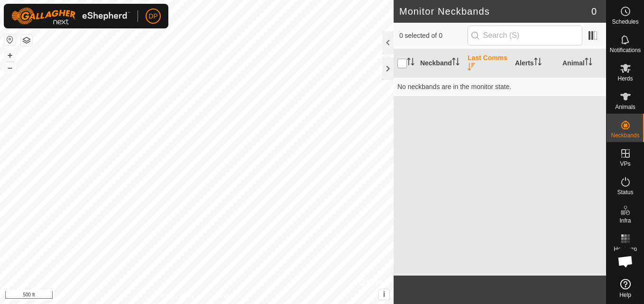  What do you see at coordinates (535, 63) in the screenshot?
I see `th: Alerts` at bounding box center [535, 63].